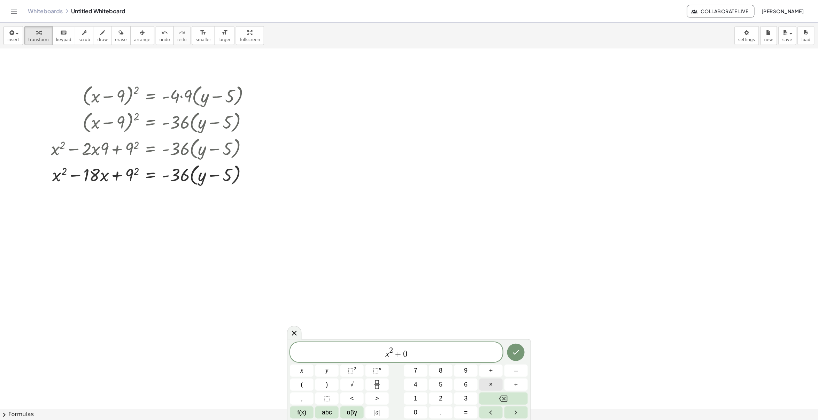 The width and height of the screenshot is (818, 420). What do you see at coordinates (491, 412) in the screenshot?
I see `button: Left arrow` at bounding box center [491, 412].